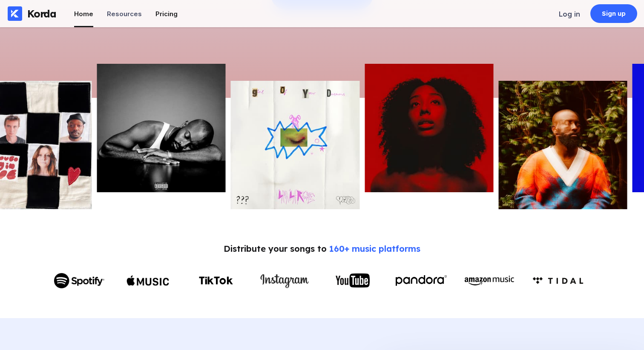 The height and width of the screenshot is (350, 644). I want to click on div: Log in, so click(570, 14).